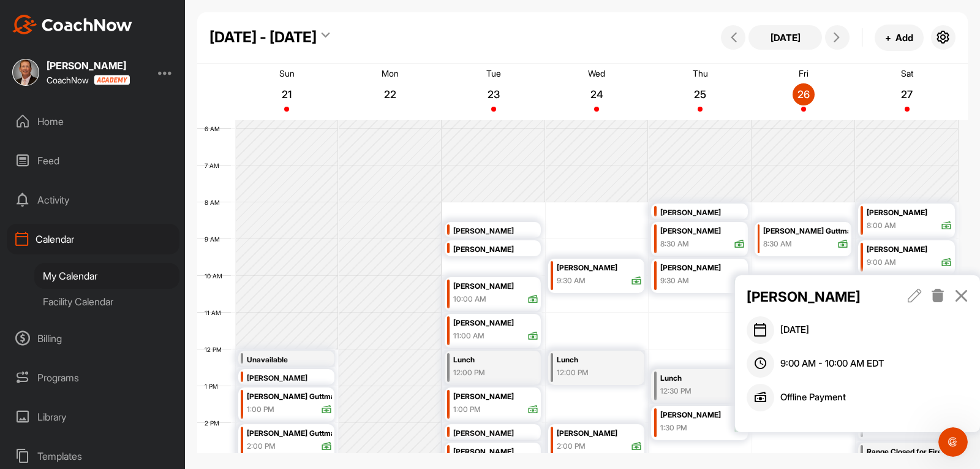 The height and width of the screenshot is (469, 980). Describe the element at coordinates (832, 363) in the screenshot. I see `span: 9:00 AM - 10:00 AM EDT` at that location.